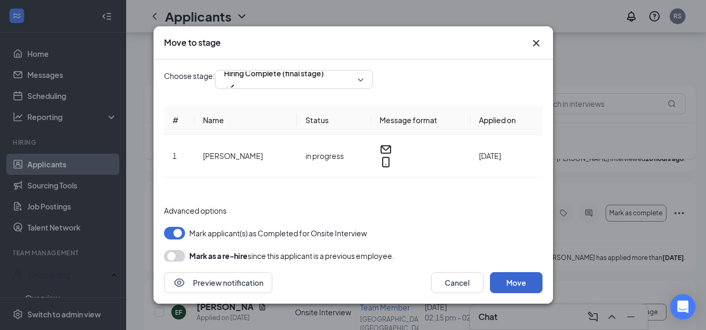 This screenshot has width=706, height=330. What do you see at coordinates (457, 282) in the screenshot?
I see `button: Cancel` at bounding box center [457, 282].